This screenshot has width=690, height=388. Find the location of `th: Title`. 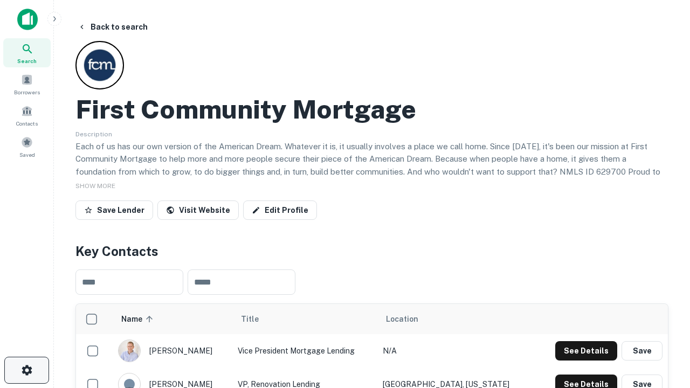

th: Title is located at coordinates (305, 319).